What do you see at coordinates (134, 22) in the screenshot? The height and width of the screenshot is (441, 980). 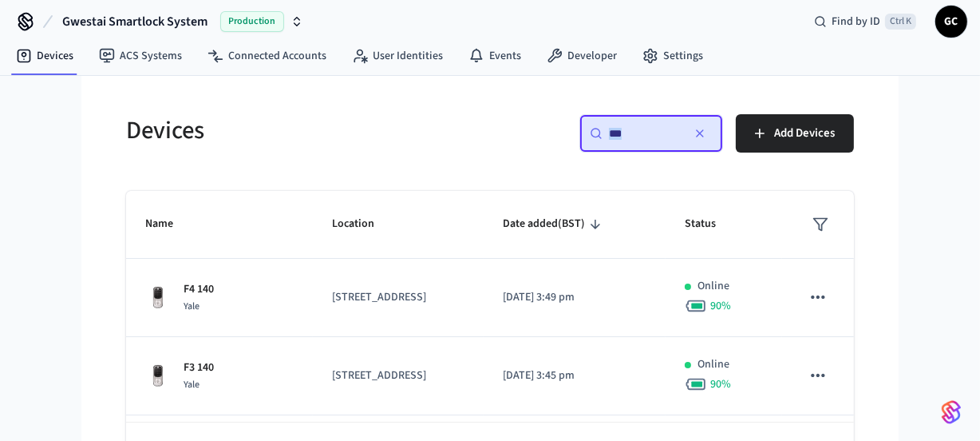 I see `span: Gwestai Smartlock System` at bounding box center [134, 22].